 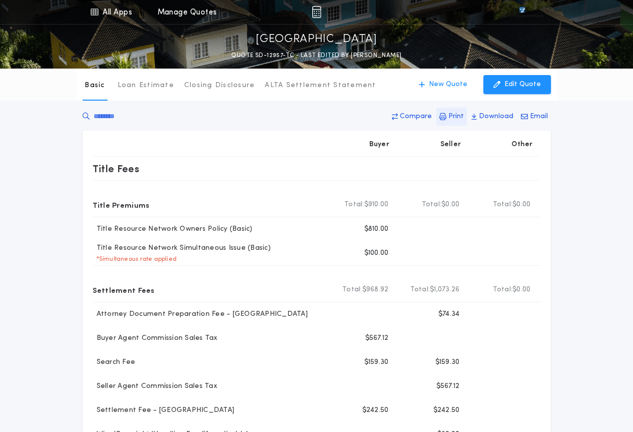 I want to click on p: Print, so click(x=456, y=117).